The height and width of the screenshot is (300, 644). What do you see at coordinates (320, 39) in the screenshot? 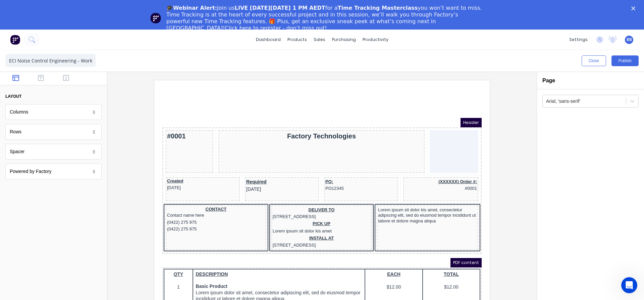
I see `div: sales` at bounding box center [320, 39].